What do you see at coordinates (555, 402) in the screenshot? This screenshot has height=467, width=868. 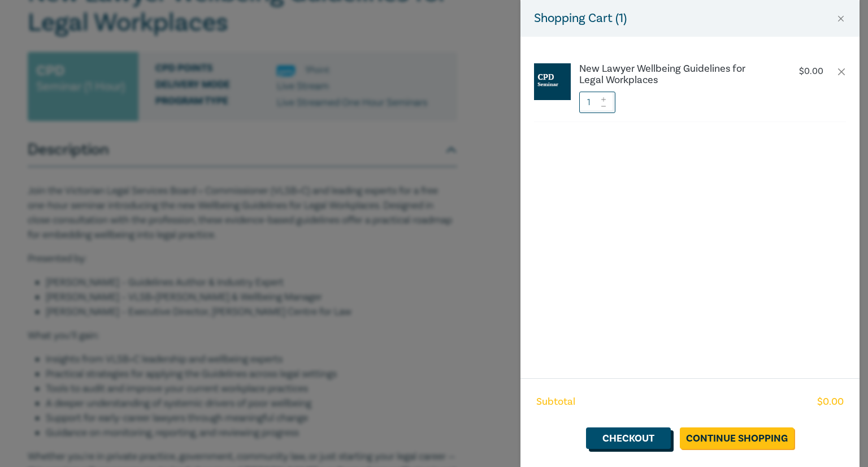 I see `span: Subtotal` at bounding box center [555, 402].